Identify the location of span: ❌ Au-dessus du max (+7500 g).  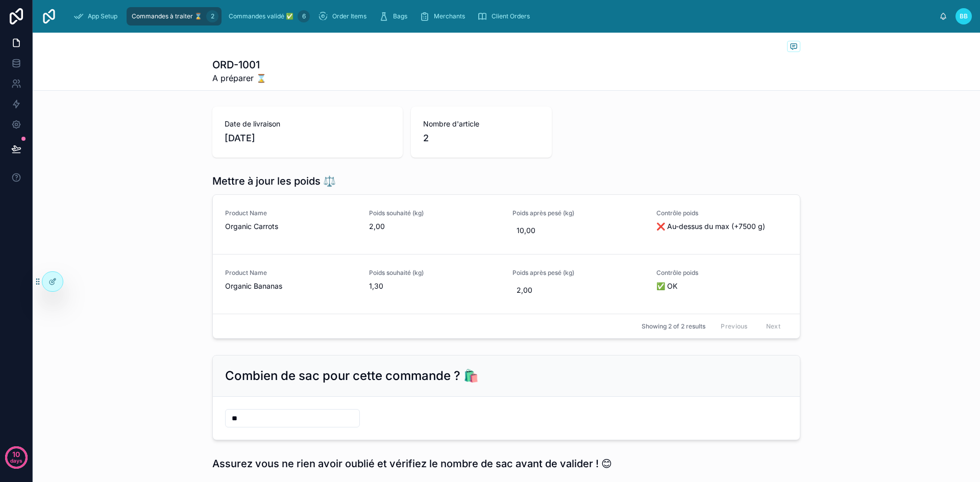
(723, 226).